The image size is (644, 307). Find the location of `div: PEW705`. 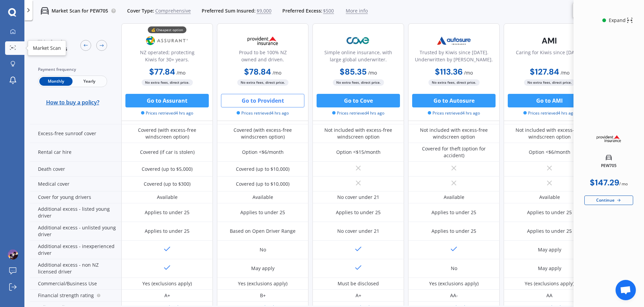

div: PEW705 is located at coordinates (609, 166).